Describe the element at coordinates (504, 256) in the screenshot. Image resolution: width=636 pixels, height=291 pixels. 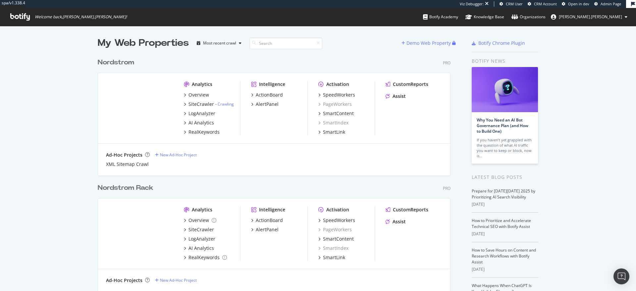
I see `a: How to Save Hours on Content and Research Workflows with Botify Assist` at that location.